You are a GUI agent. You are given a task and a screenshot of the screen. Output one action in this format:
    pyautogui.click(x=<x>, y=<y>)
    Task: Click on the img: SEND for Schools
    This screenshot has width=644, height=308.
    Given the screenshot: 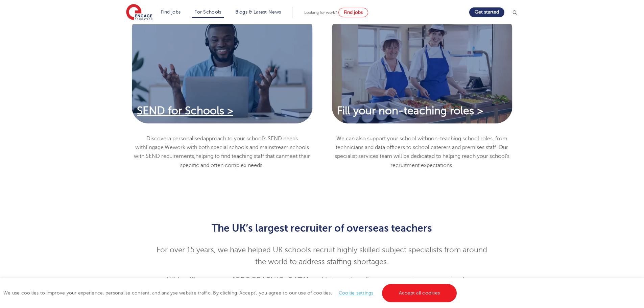 What is the action you would take?
    pyautogui.click(x=222, y=68)
    